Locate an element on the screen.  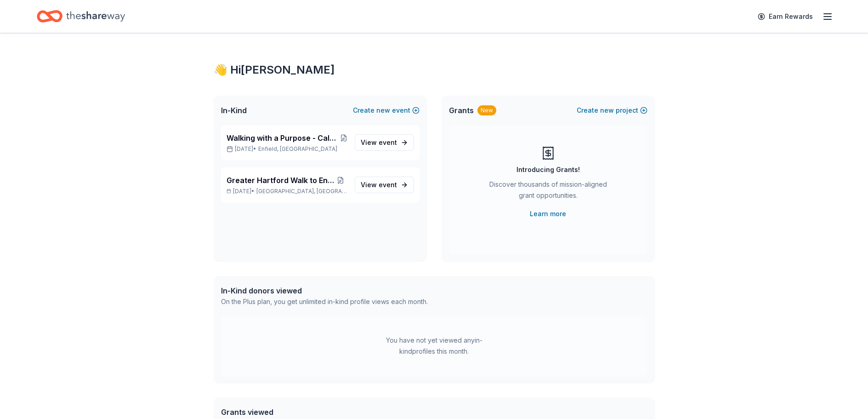
div: You have not yet viewed any in-kind profiles this month. is located at coordinates (434, 345).